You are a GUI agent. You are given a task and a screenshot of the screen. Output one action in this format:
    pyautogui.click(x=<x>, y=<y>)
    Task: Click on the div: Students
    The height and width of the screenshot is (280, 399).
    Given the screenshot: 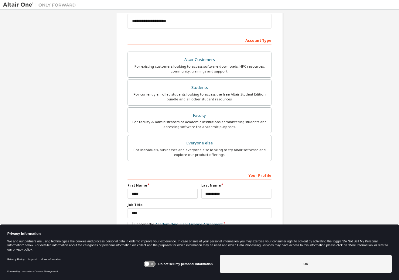 What is the action you would take?
    pyautogui.click(x=199, y=88)
    